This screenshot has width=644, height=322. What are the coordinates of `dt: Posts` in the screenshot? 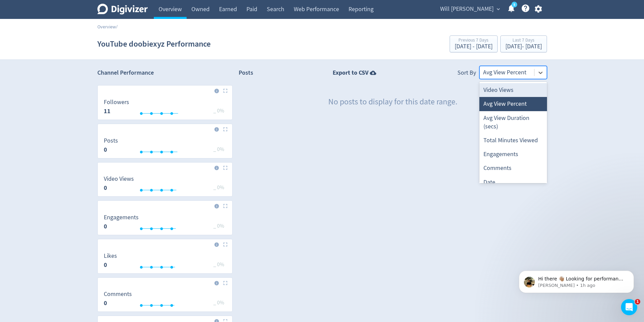 It's located at (111, 141).